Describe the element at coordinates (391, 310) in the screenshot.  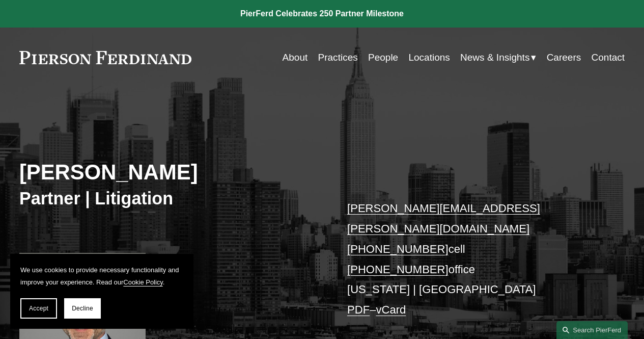
I see `a: vCard` at that location.